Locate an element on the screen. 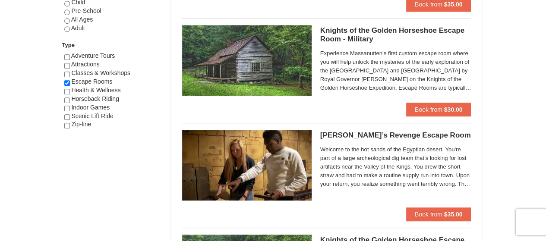 The image size is (546, 241). span: Escape Rooms is located at coordinates (91, 82).